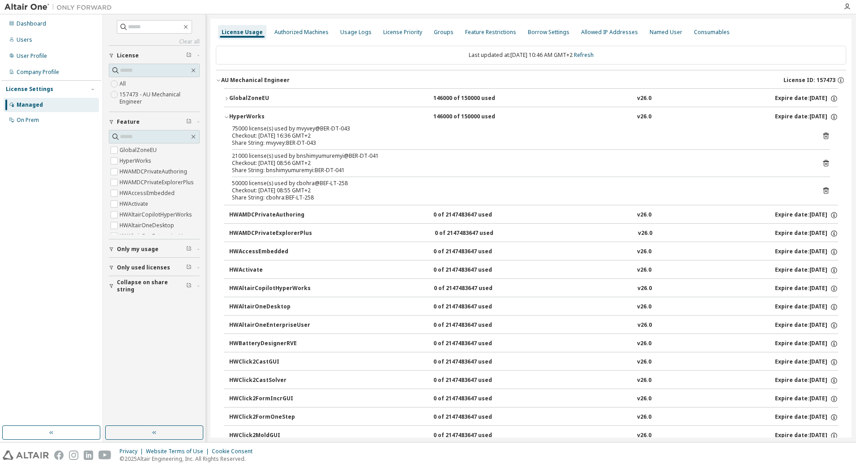  Describe the element at coordinates (270, 307) in the screenshot. I see `div: HWAltairOneDesktop` at that location.